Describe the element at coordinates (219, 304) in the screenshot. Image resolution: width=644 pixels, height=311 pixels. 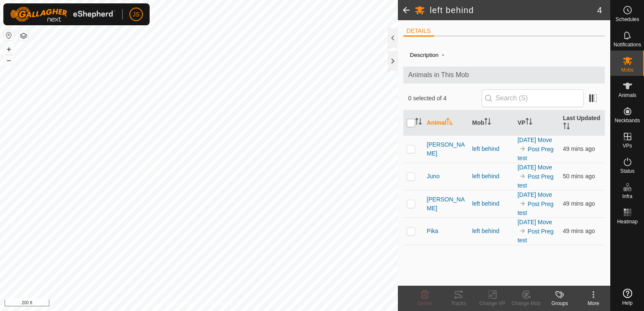
I see `a: Contact Us` at that location.